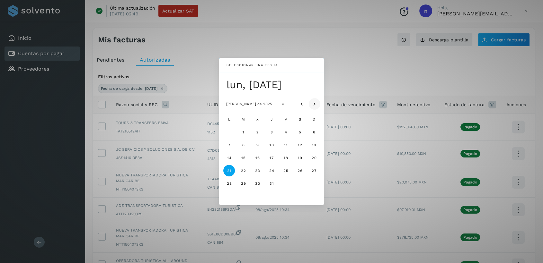 The height and width of the screenshot is (263, 543). What do you see at coordinates (243, 132) in the screenshot?
I see `span: 1` at bounding box center [243, 132].